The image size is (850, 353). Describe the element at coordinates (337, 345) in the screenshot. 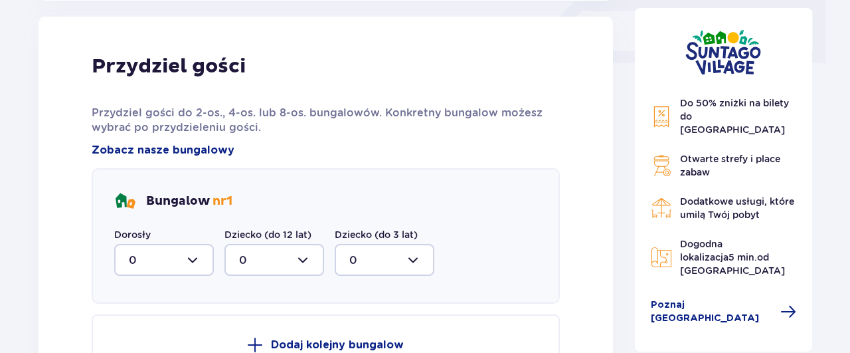

I see `p: Dodaj kolejny bungalow` at that location.